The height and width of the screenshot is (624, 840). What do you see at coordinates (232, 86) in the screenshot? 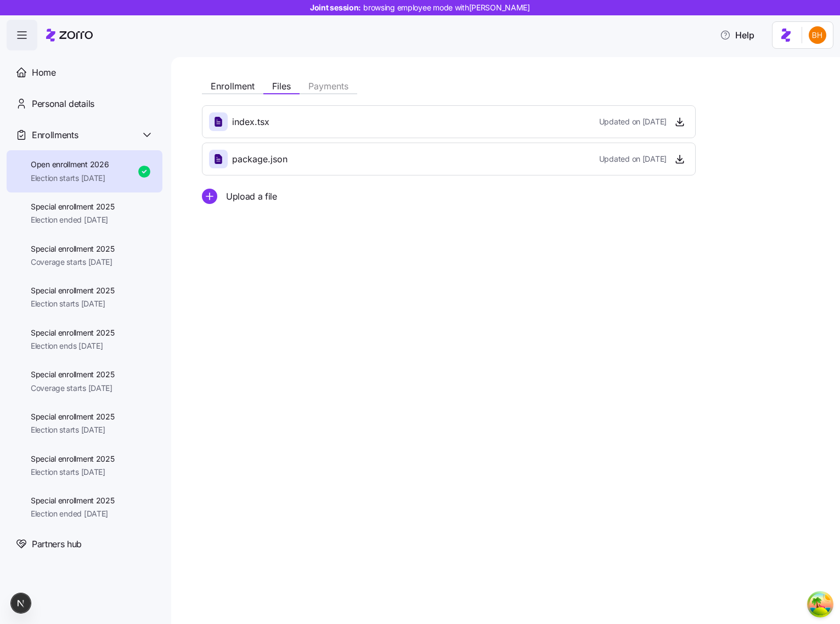
I see `span: Enrollment` at bounding box center [232, 86].